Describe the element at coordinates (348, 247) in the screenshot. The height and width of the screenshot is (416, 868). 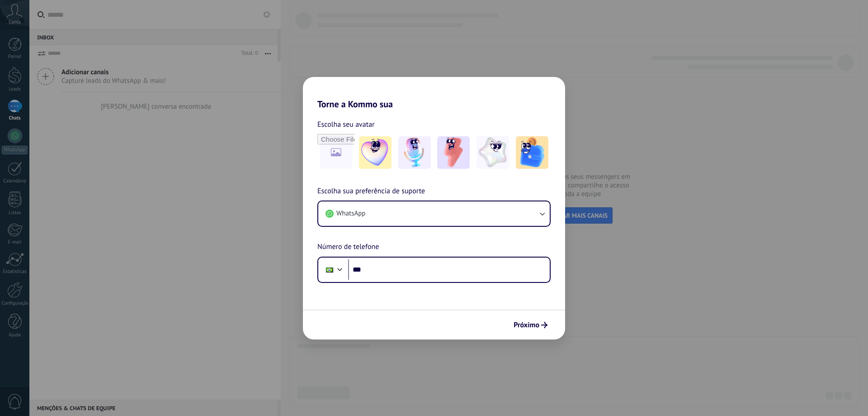
I see `span: Número de telefone` at that location.